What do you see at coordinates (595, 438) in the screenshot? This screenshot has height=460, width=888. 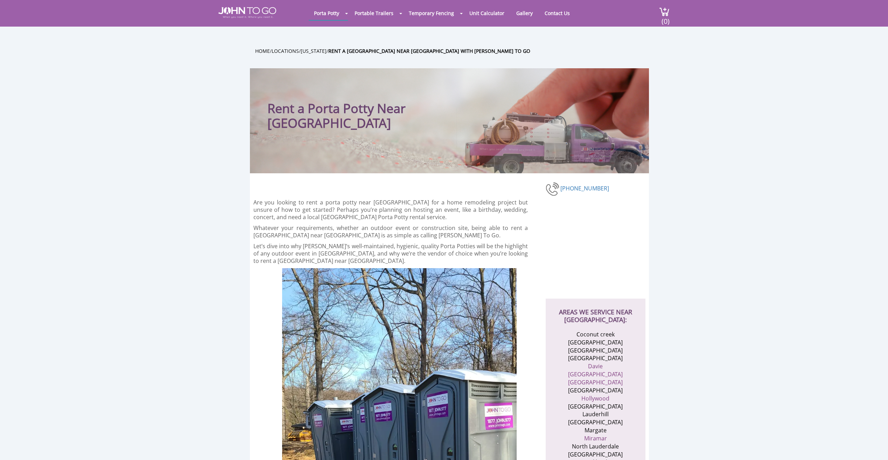 I see `a: Miramar` at bounding box center [595, 438].